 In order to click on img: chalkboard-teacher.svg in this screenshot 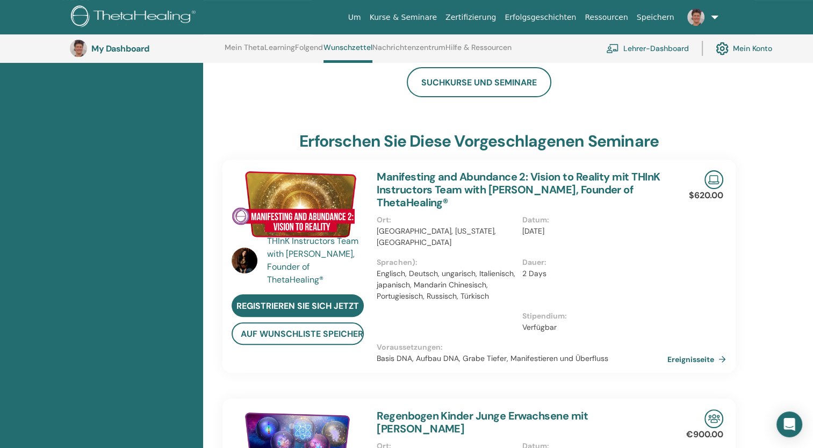, I will do `click(612, 48)`.